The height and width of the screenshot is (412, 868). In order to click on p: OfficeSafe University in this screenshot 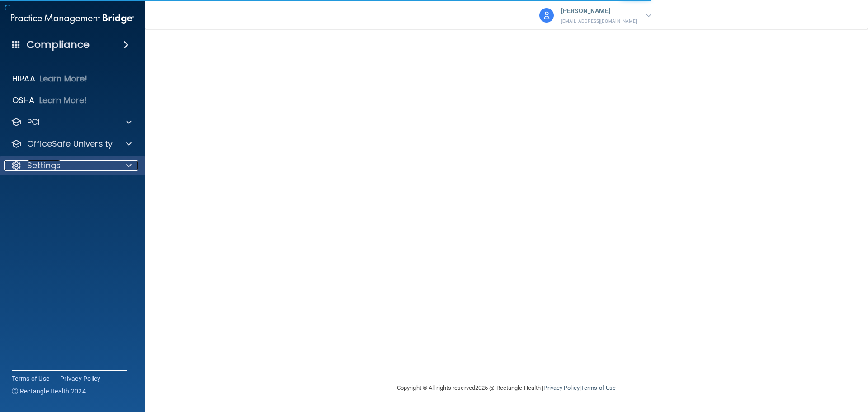, I will do `click(70, 144)`.